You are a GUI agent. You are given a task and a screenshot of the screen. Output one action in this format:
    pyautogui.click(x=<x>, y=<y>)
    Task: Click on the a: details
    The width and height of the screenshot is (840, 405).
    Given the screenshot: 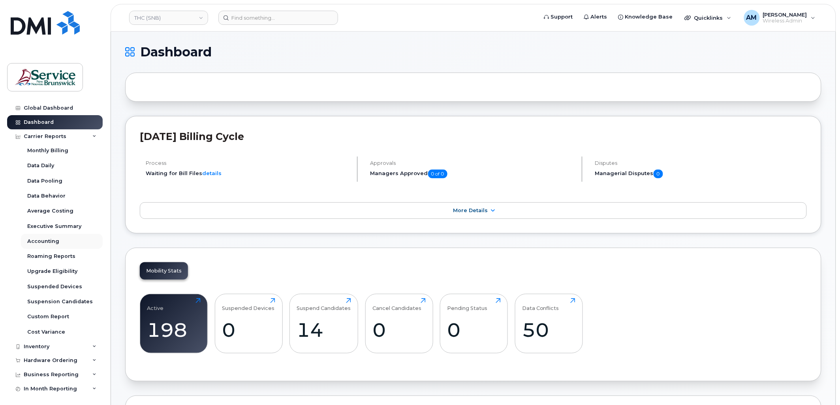 What is the action you would take?
    pyautogui.click(x=212, y=173)
    